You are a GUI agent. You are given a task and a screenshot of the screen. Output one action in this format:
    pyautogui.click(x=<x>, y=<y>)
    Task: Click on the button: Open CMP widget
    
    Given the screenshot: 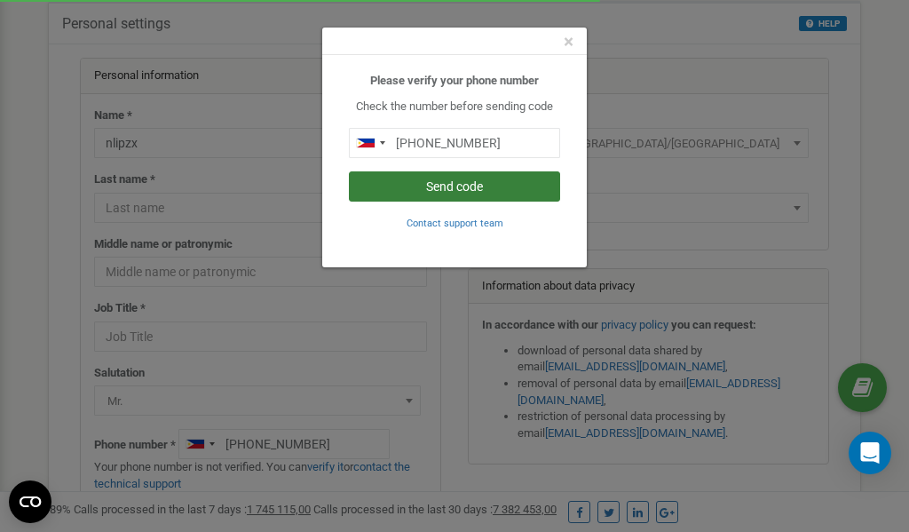 What is the action you would take?
    pyautogui.click(x=30, y=501)
    